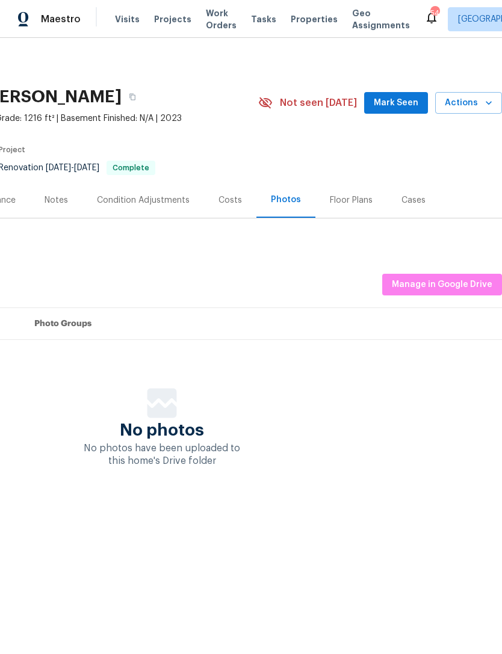 The image size is (502, 654). Describe the element at coordinates (468, 103) in the screenshot. I see `span: Actions` at that location.